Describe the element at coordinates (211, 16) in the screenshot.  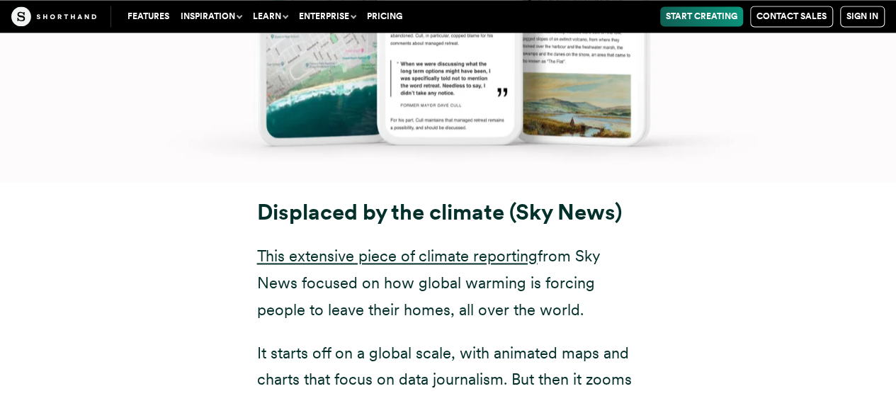
I see `button: Inspiration` at that location.